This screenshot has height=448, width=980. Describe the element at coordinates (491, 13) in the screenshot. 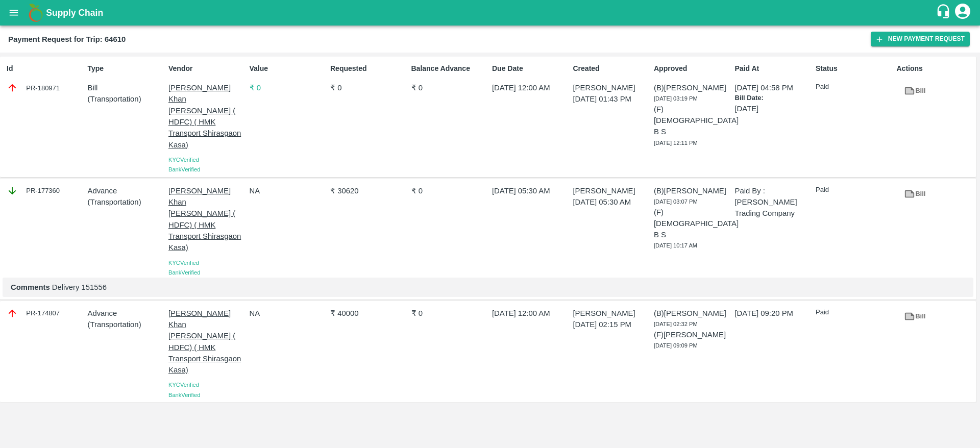

I see `a: Supply Chain` at that location.